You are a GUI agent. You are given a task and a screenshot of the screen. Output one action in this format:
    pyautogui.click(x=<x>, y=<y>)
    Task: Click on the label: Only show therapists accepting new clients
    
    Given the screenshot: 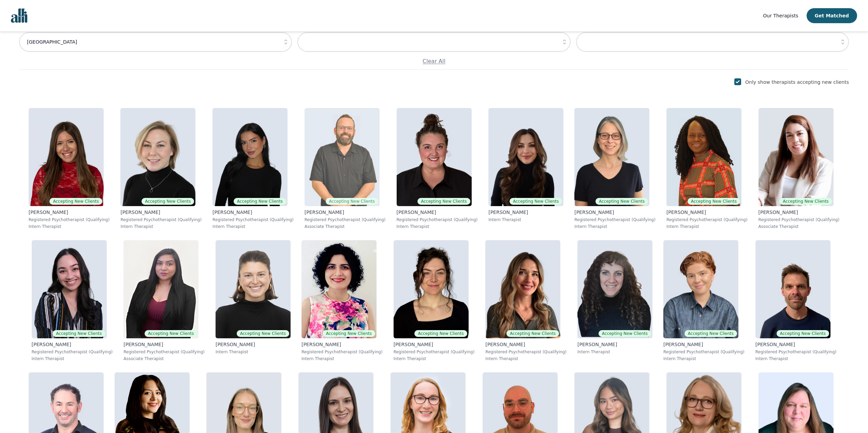 What is the action you would take?
    pyautogui.click(x=797, y=82)
    